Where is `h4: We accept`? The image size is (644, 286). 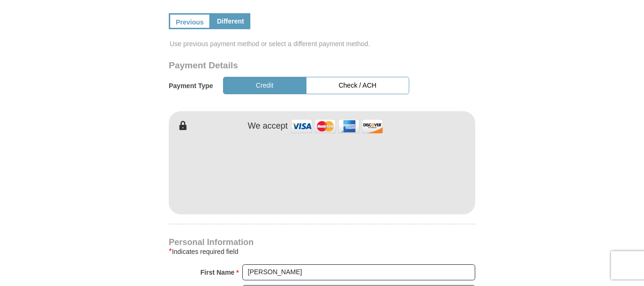 h4: We accept is located at coordinates (268, 126).